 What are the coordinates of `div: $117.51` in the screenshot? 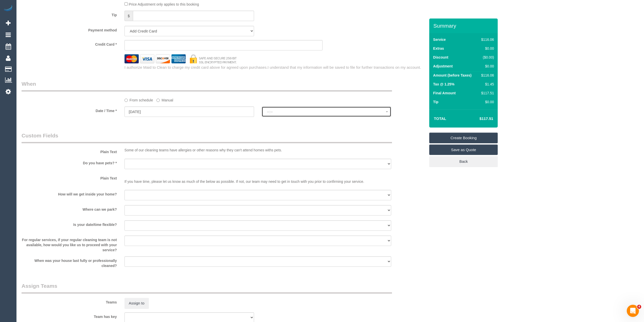 It's located at (486, 93).